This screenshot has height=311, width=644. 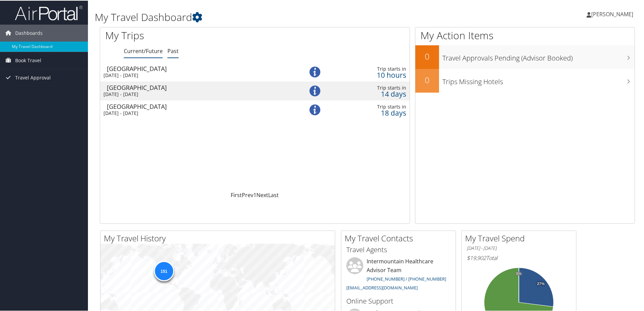 I want to click on img: airportal-logo.png, so click(x=49, y=12).